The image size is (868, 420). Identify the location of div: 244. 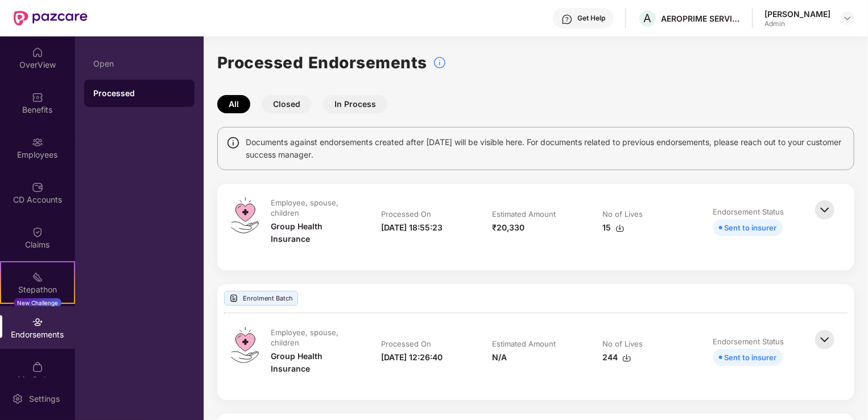
(617, 357).